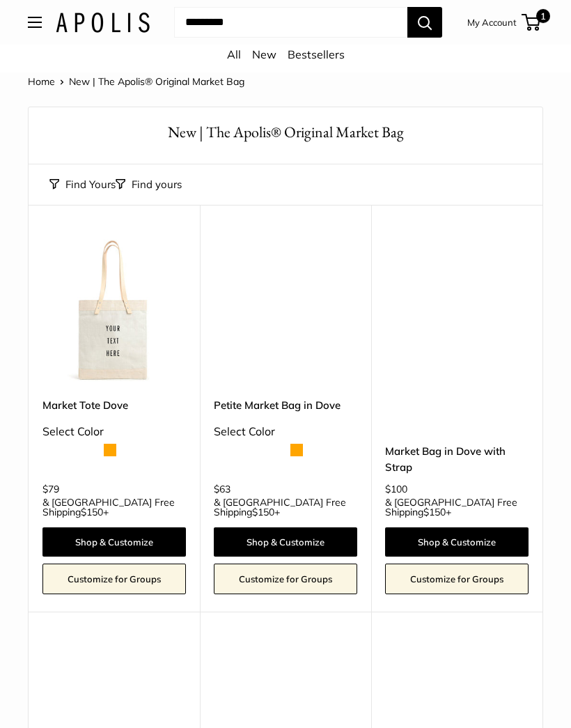 Image resolution: width=571 pixels, height=728 pixels. Describe the element at coordinates (51, 489) in the screenshot. I see `span: $79` at that location.